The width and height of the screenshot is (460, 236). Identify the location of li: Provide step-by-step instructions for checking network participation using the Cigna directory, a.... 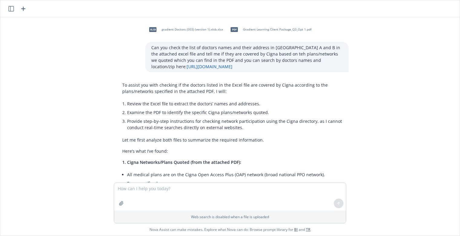
(235, 125).